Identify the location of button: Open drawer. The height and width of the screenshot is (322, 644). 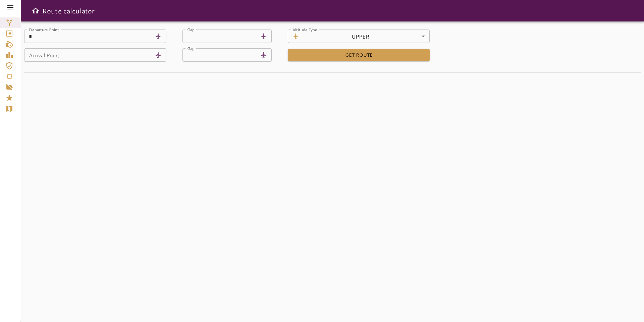
(36, 11).